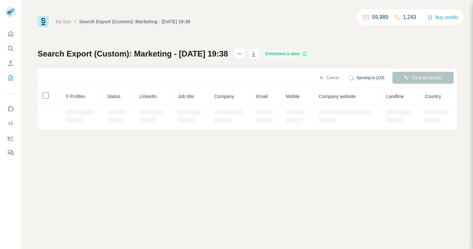  I want to click on span: Email, so click(262, 97).